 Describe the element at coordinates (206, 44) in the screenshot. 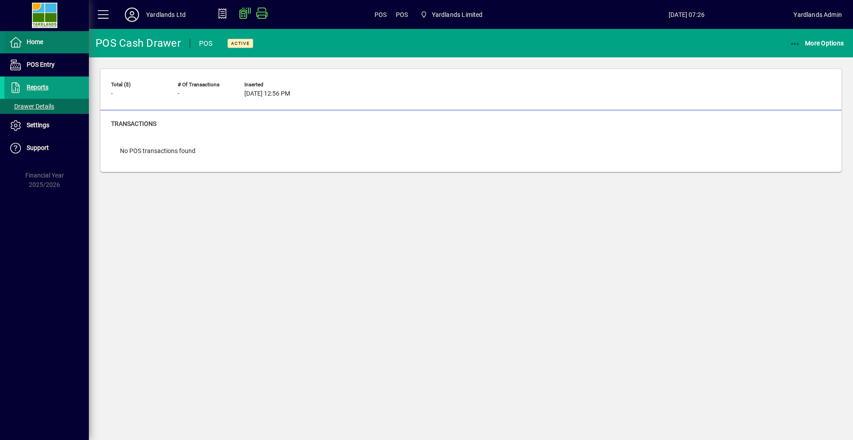

I see `div: POS` at that location.